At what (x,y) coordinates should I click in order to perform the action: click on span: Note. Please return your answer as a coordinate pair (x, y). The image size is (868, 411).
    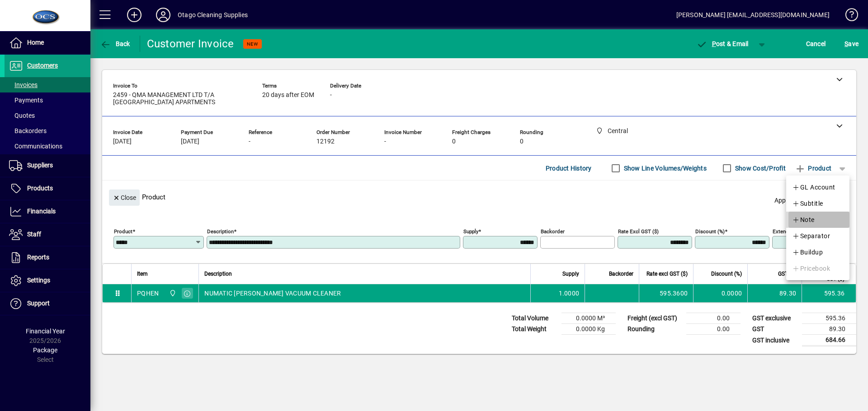
    Looking at the image, I should click on (803, 220).